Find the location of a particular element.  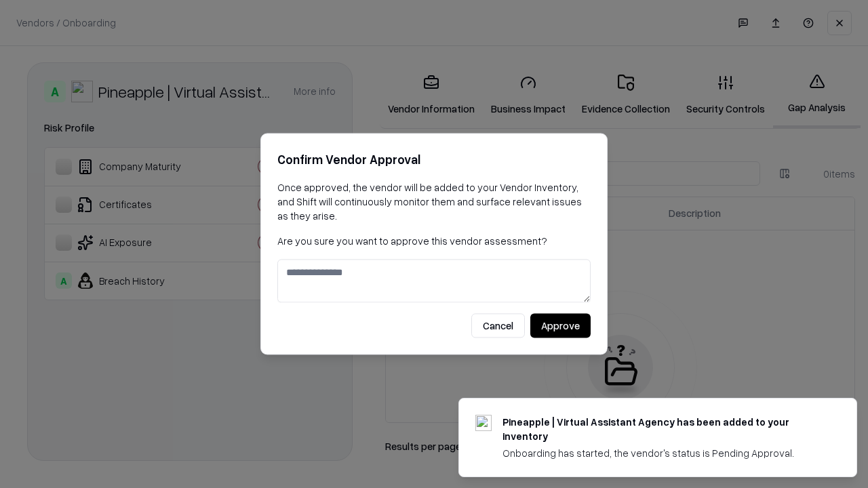

p: Once approved, the vendor will be added to your Vendor Inventory, and Shift will continuously mon... is located at coordinates (434, 202).